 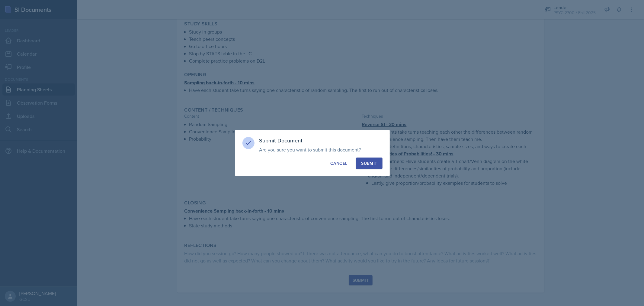 I want to click on button: Submit, so click(x=369, y=163).